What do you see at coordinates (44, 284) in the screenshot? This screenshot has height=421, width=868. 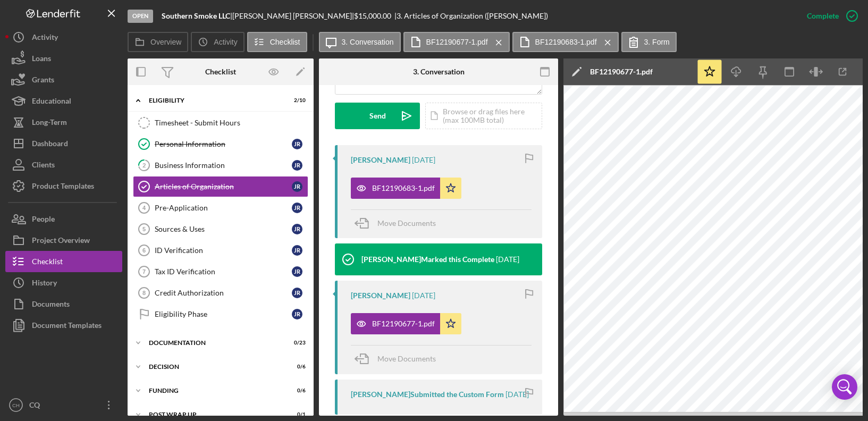 I see `div: History` at bounding box center [44, 284].